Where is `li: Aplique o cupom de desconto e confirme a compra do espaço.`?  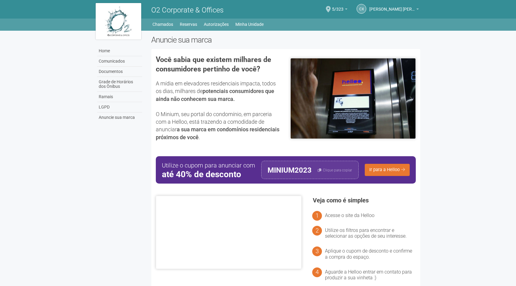
li: Aplique o cupom de desconto e confirme a compra do espaço. is located at coordinates (371, 254).